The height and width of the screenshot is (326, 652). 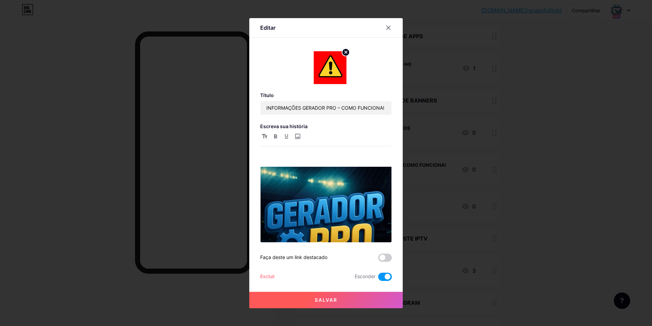 I want to click on span: Esconder, so click(x=365, y=276).